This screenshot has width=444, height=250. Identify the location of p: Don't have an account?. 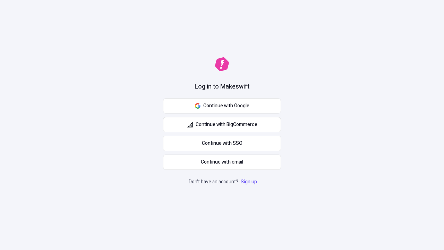
(223, 182).